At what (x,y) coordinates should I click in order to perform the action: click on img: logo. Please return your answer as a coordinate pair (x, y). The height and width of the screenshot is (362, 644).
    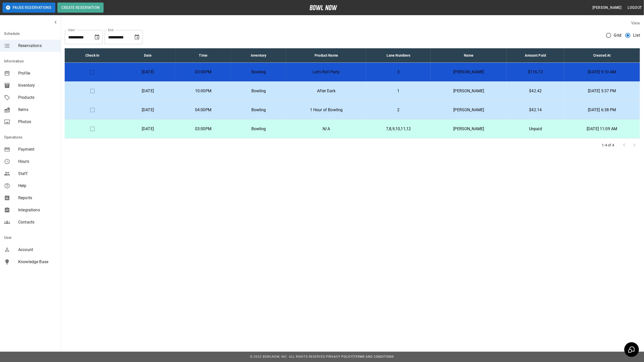
    Looking at the image, I should click on (323, 8).